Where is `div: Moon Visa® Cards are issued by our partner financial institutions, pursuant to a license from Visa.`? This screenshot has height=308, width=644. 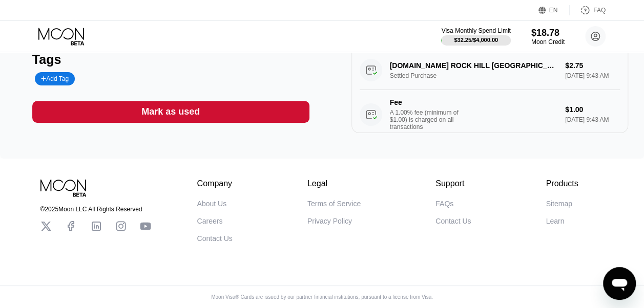
div: Moon Visa® Cards are issued by our partner financial institutions, pursuant to a license from Visa. is located at coordinates (322, 297).